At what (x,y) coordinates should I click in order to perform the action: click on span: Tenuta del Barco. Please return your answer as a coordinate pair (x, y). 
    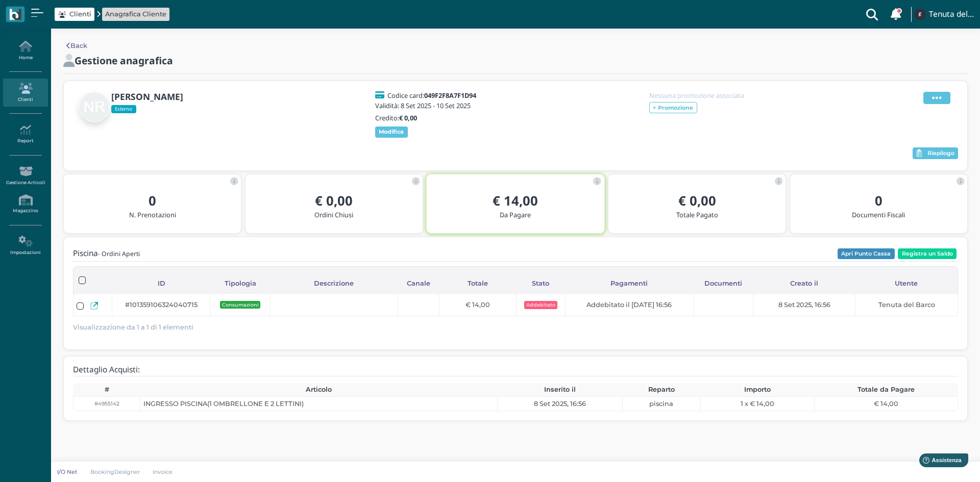
    Looking at the image, I should click on (906, 304).